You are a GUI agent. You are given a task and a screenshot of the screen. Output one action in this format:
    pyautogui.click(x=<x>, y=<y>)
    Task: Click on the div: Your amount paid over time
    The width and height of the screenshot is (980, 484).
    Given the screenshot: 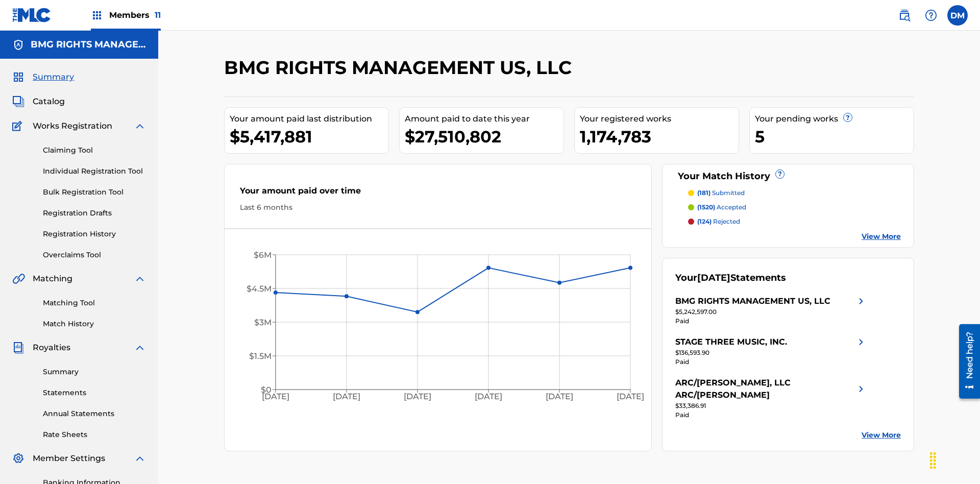 What is the action you would take?
    pyautogui.click(x=438, y=193)
    